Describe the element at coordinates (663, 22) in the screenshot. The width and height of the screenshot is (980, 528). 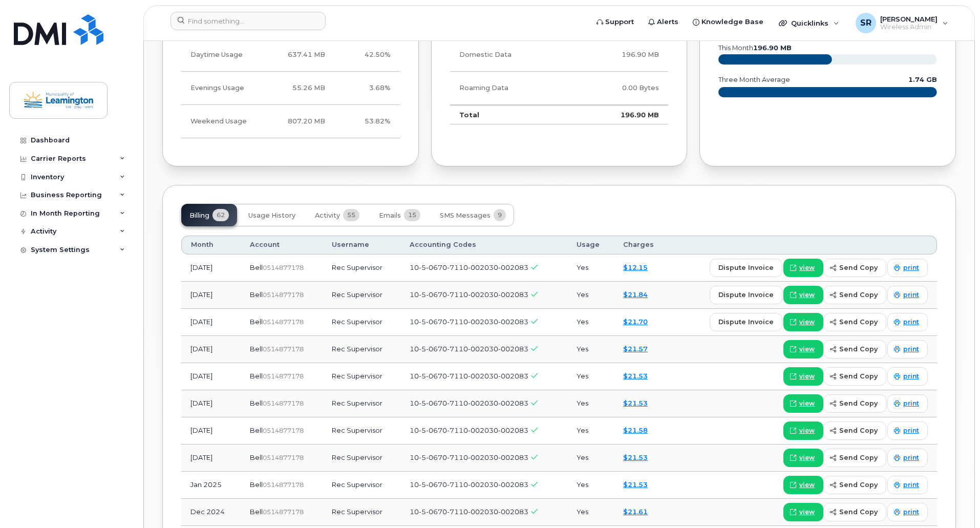
I see `a: Alerts` at that location.